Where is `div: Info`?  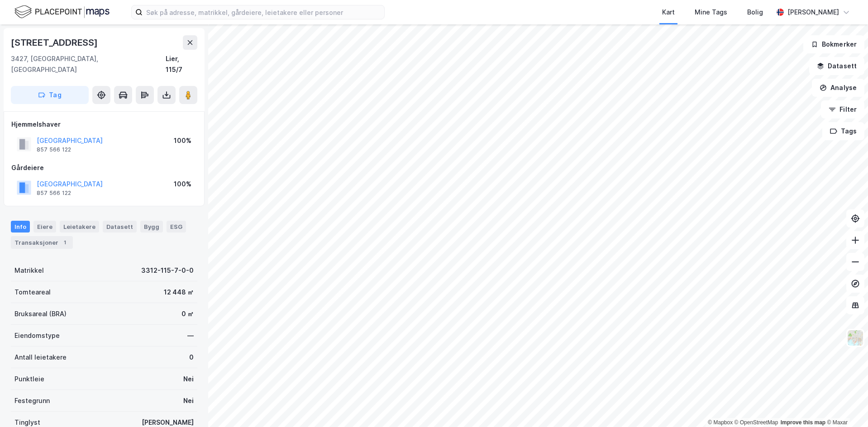
div: Info is located at coordinates (20, 227).